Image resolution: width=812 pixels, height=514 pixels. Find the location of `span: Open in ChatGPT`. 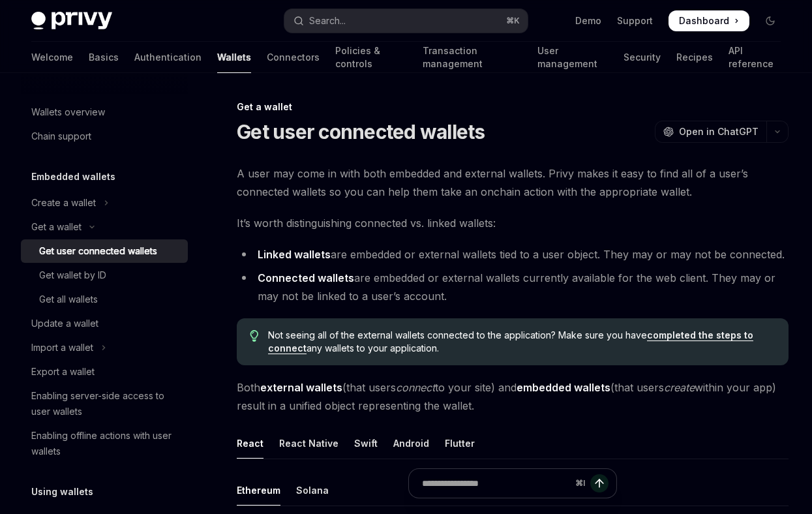

span: Open in ChatGPT is located at coordinates (719, 132).